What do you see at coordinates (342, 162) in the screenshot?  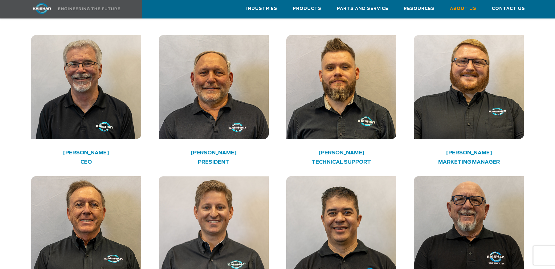 I see `h4: Technical Support` at bounding box center [342, 162].